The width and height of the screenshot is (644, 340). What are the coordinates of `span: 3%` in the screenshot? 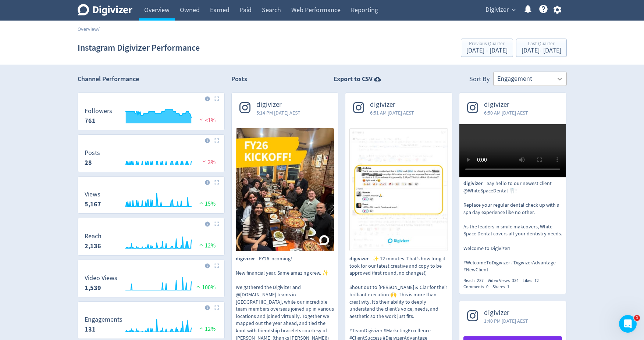 It's located at (208, 162).